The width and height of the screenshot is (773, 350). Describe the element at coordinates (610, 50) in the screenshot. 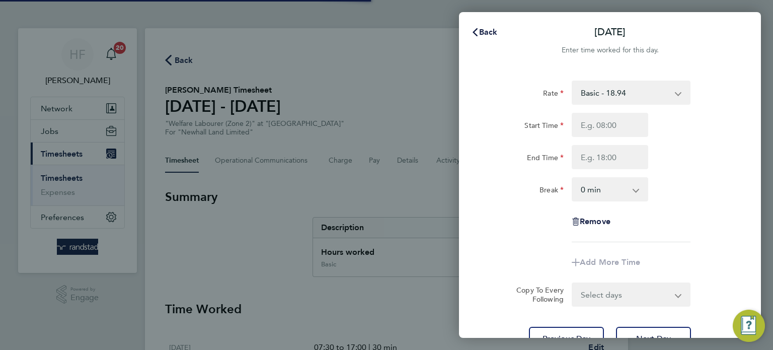

I see `div: Enter time worked for this day.` at that location.